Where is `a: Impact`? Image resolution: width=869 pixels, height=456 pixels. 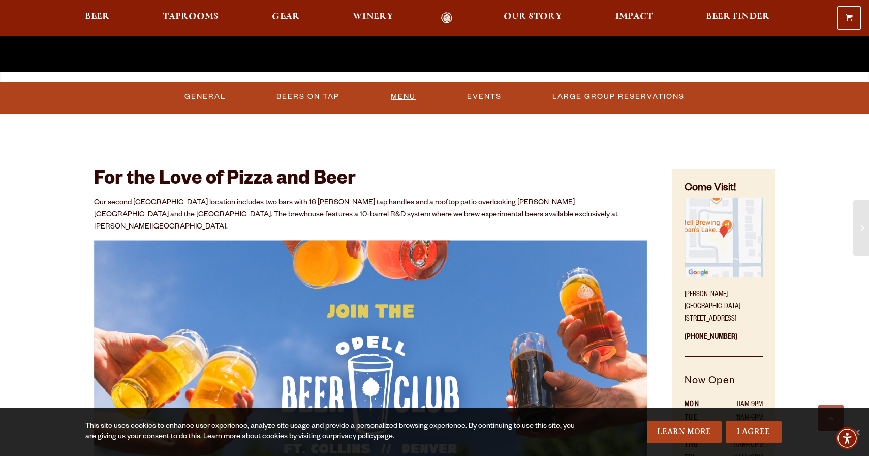
a: Impact is located at coordinates (634, 18).